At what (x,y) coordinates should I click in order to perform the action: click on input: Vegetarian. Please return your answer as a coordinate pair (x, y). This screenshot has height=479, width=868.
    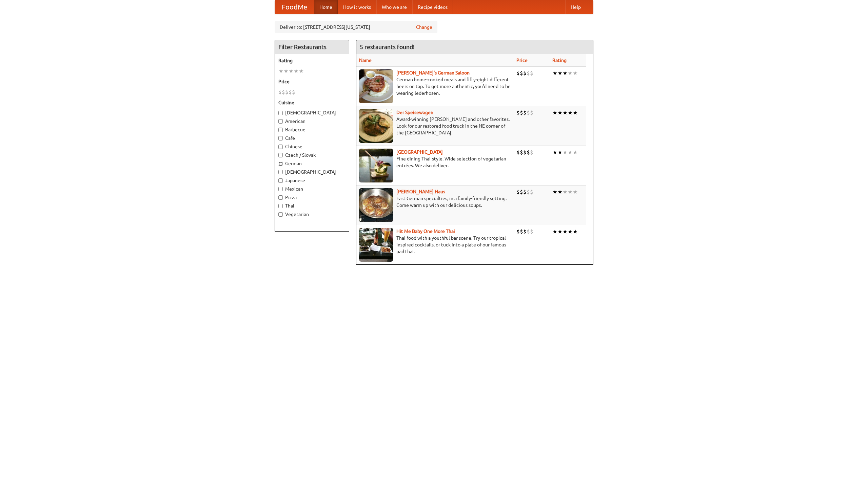
    Looking at the image, I should click on (281, 214).